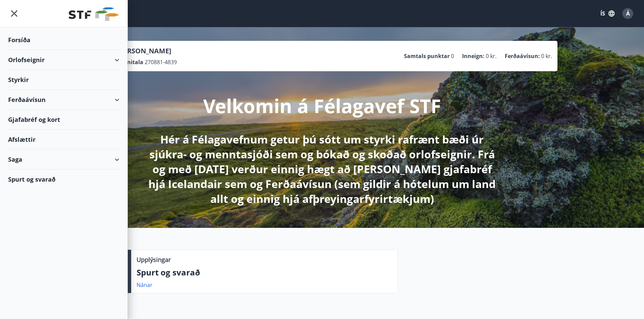 This screenshot has height=319, width=644. Describe the element at coordinates (473, 56) in the screenshot. I see `p: Inneign :` at that location.